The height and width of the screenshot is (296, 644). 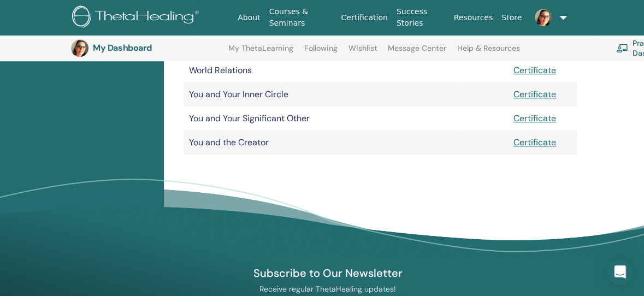 I want to click on td: You and Your Inner Circle, so click(x=321, y=94).